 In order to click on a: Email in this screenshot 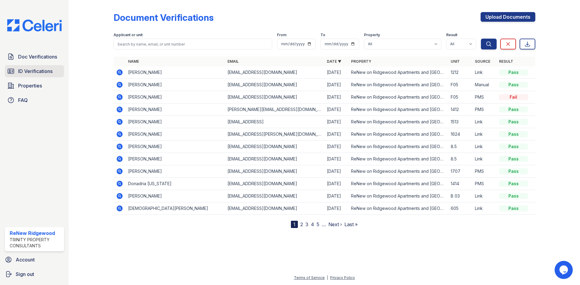, I will do `click(233, 61)`.